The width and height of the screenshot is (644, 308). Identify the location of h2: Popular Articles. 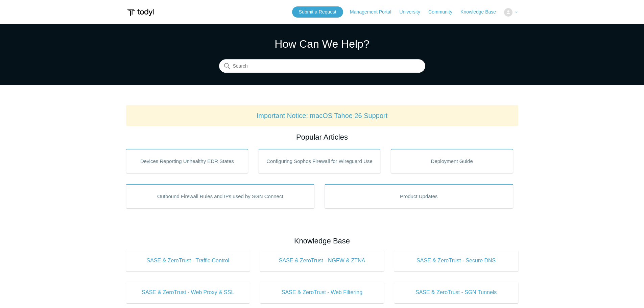
(322, 137).